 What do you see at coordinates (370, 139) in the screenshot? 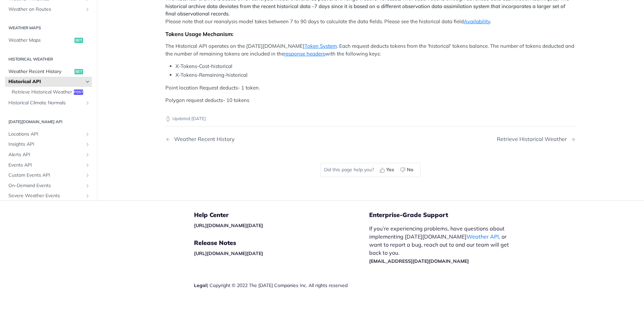
I see `nav: Pagination Controls` at bounding box center [370, 139].